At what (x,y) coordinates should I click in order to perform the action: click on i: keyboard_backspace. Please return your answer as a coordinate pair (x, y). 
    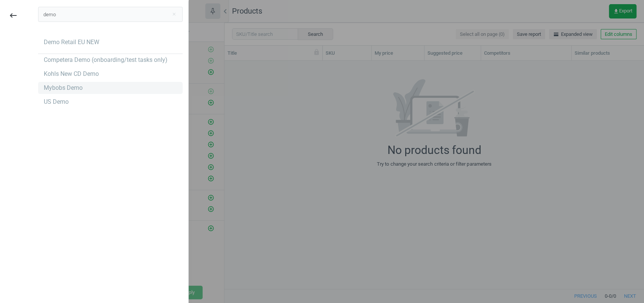
    Looking at the image, I should click on (13, 16).